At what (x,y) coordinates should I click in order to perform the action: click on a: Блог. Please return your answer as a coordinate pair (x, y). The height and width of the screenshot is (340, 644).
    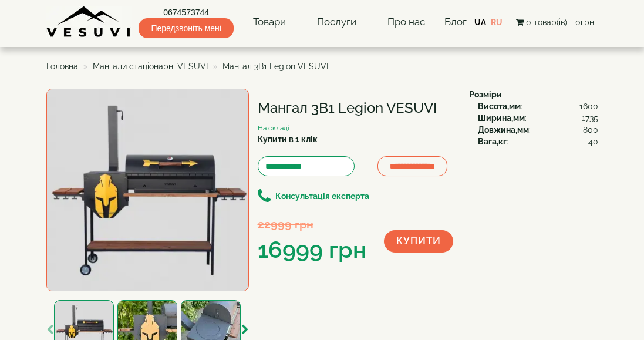
    Looking at the image, I should click on (456, 21).